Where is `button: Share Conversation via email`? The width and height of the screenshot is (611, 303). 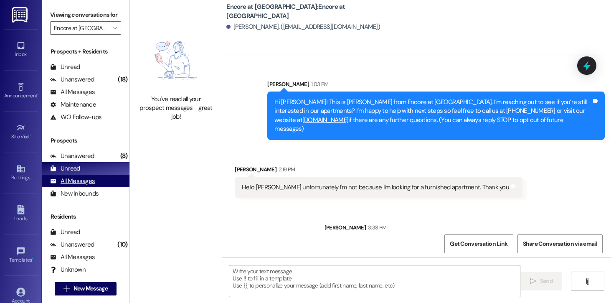
button: Share Conversation via email is located at coordinates (560, 243).